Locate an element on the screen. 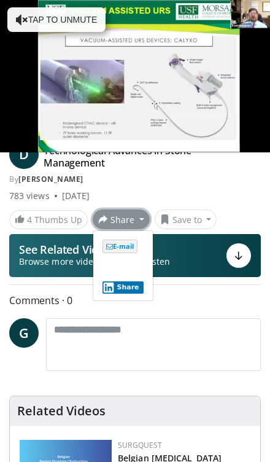 This screenshot has height=462, width=270. a: Surgquest is located at coordinates (140, 445).